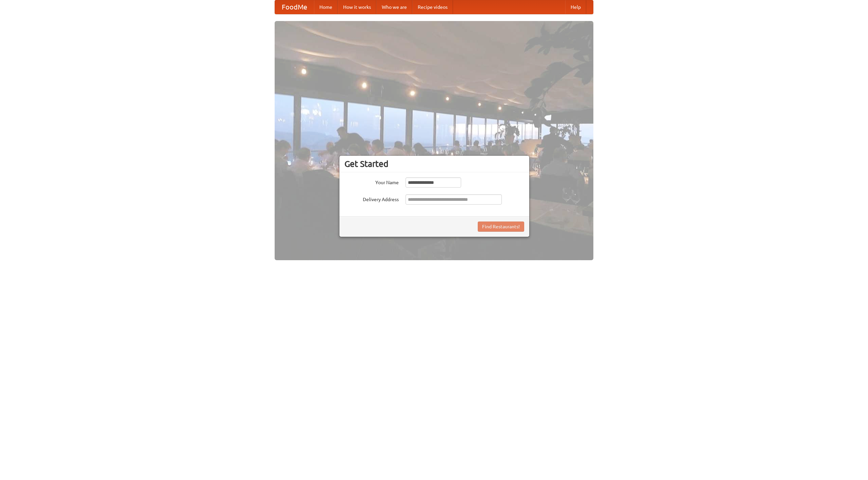 Image resolution: width=868 pixels, height=480 pixels. I want to click on a: FoodMe, so click(294, 7).